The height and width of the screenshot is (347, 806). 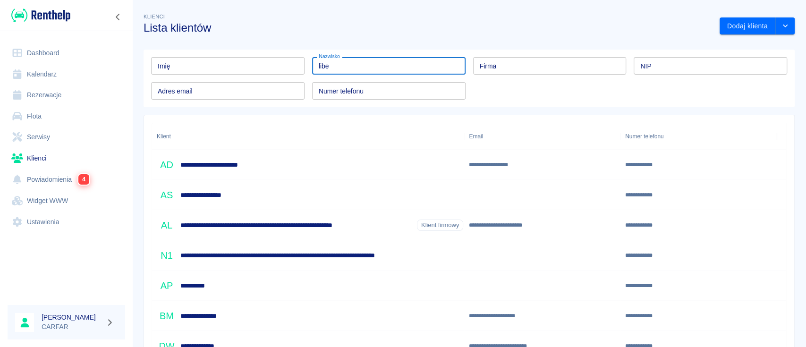 What do you see at coordinates (167, 286) in the screenshot?
I see `div: AP` at bounding box center [167, 286].